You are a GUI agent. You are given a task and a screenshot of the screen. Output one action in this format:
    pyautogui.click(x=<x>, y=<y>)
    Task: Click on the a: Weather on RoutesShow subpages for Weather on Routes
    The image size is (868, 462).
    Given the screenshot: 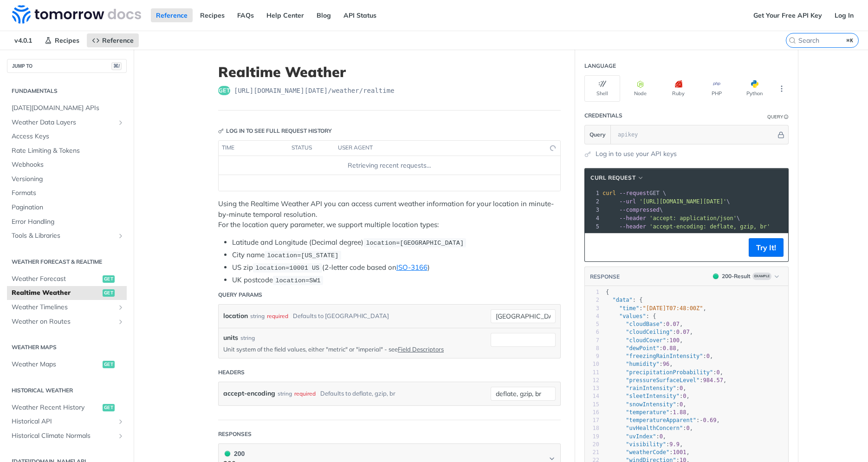 What is the action you would take?
    pyautogui.click(x=67, y=322)
    